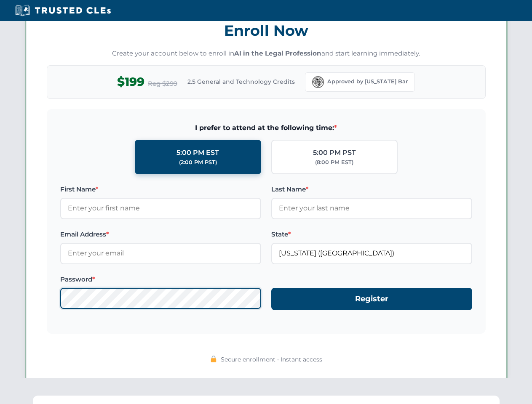 The width and height of the screenshot is (532, 404). I want to click on p: Create your account below to enroll in and start learning immediately., so click(266, 54).